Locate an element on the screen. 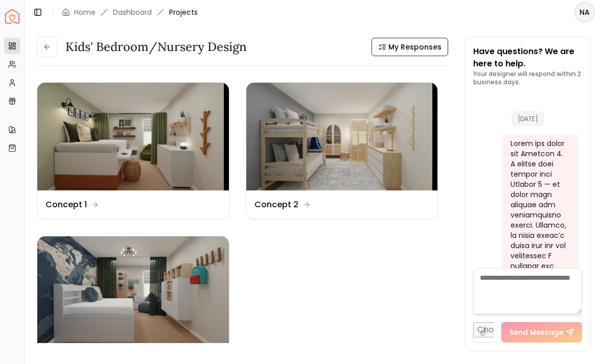  dd: Concept 1 is located at coordinates (66, 205).